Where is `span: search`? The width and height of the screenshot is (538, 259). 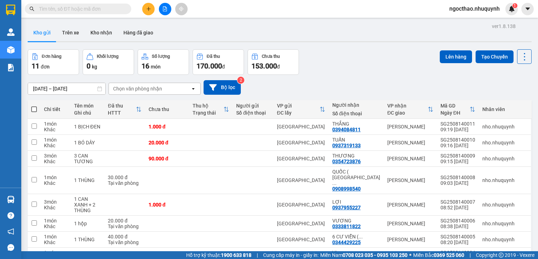
span: search is located at coordinates (32, 9).